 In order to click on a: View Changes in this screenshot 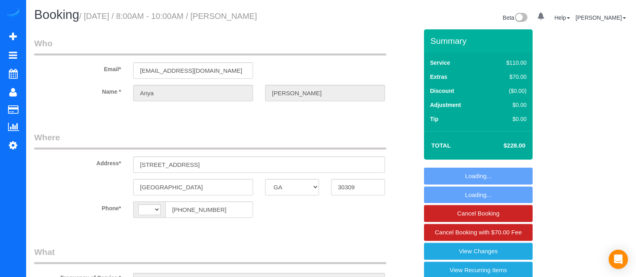, I will do `click(479, 252)`.